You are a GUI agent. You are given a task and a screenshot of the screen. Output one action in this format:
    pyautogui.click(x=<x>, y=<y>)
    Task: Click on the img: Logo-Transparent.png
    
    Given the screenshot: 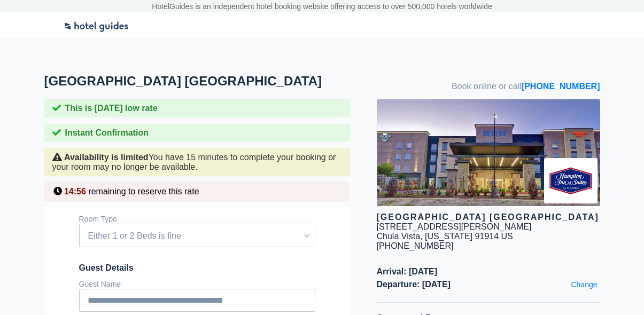 What is the action you would take?
    pyautogui.click(x=96, y=24)
    